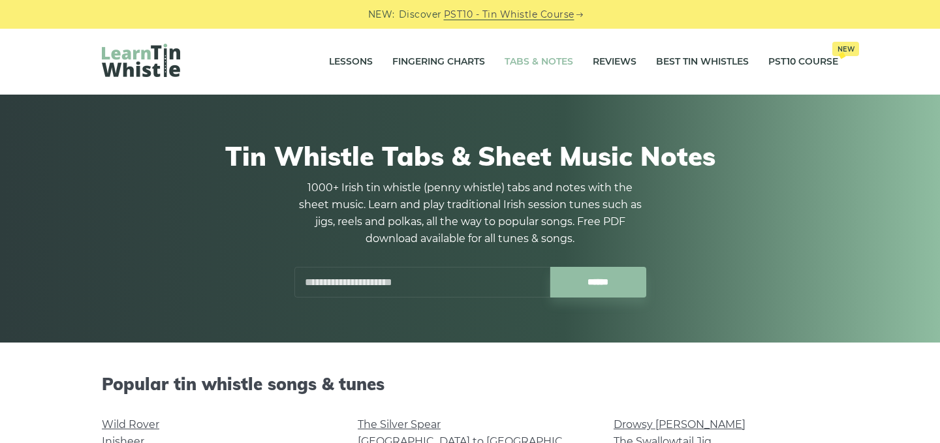 Image resolution: width=940 pixels, height=443 pixels. I want to click on img: LearnTinWhistle.com, so click(141, 60).